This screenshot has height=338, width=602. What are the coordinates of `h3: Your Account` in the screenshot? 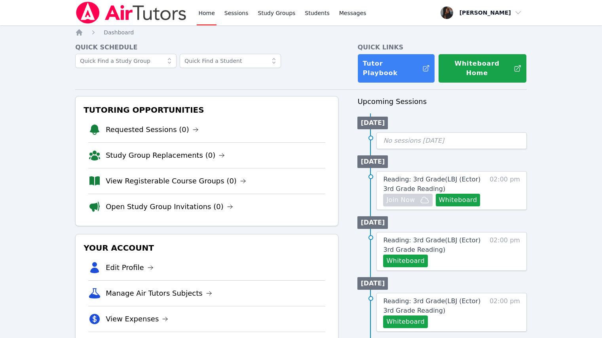 It's located at (207, 248).